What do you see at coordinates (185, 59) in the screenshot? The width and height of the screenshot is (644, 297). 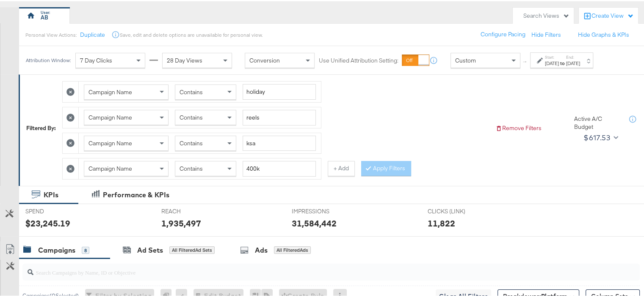 I see `span: 28 Day Views` at bounding box center [185, 59].